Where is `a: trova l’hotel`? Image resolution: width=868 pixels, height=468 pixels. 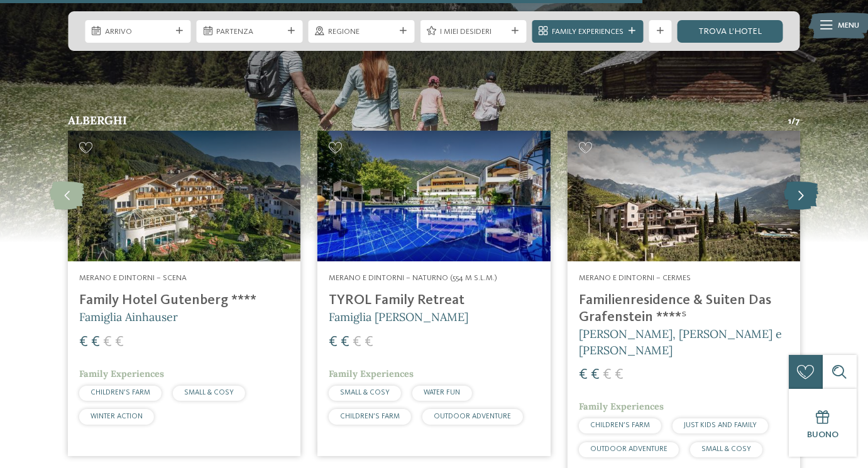 a: trova l’hotel is located at coordinates (730, 32).